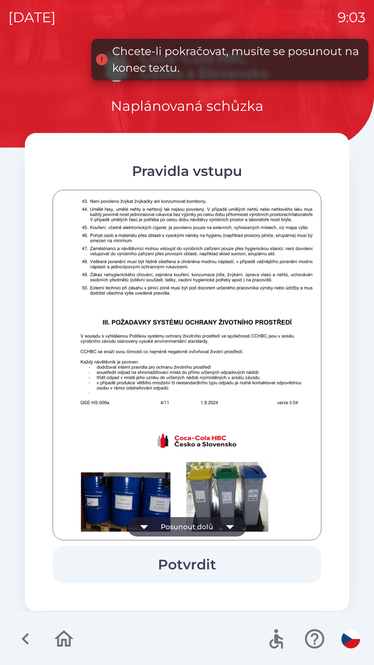 Image resolution: width=374 pixels, height=665 pixels. What do you see at coordinates (187, 171) in the screenshot?
I see `div: Pravidla vstupu` at bounding box center [187, 171].